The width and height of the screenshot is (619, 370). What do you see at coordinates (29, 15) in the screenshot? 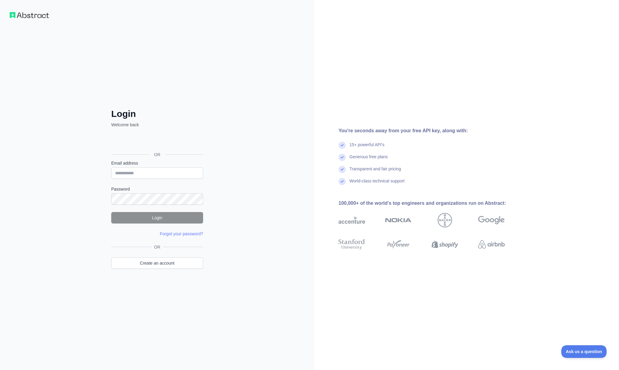
I see `img: Workflow` at bounding box center [29, 15].